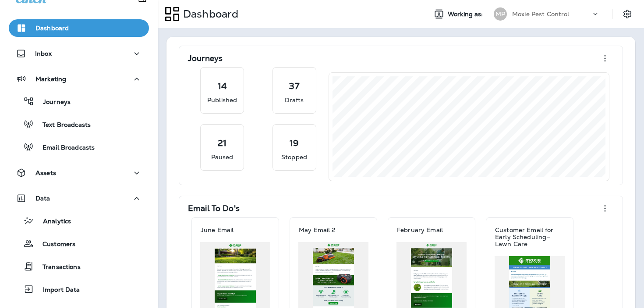 The image size is (644, 308). I want to click on div: MP, so click(501, 14).